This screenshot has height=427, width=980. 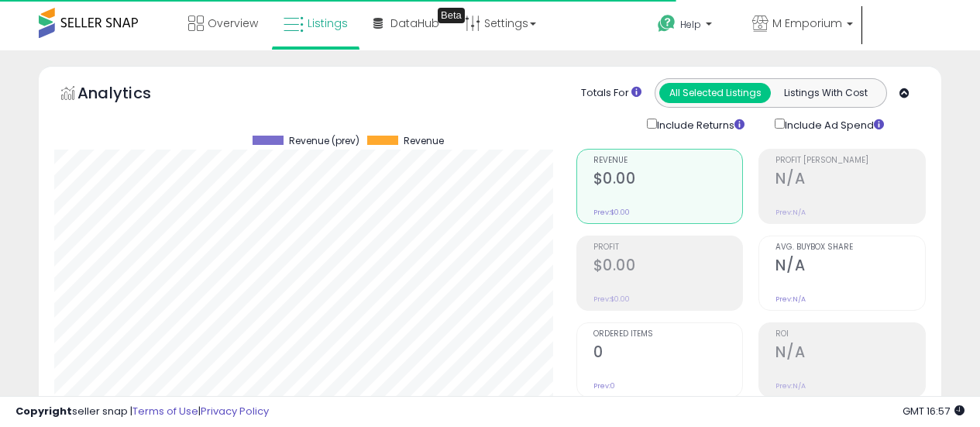 I want to click on h5: Analytics, so click(x=129, y=94).